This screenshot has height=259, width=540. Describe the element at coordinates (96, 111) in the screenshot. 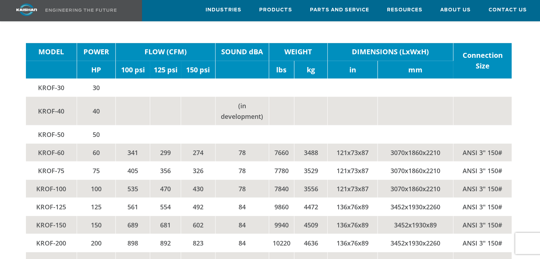

I see `td: 40` at that location.